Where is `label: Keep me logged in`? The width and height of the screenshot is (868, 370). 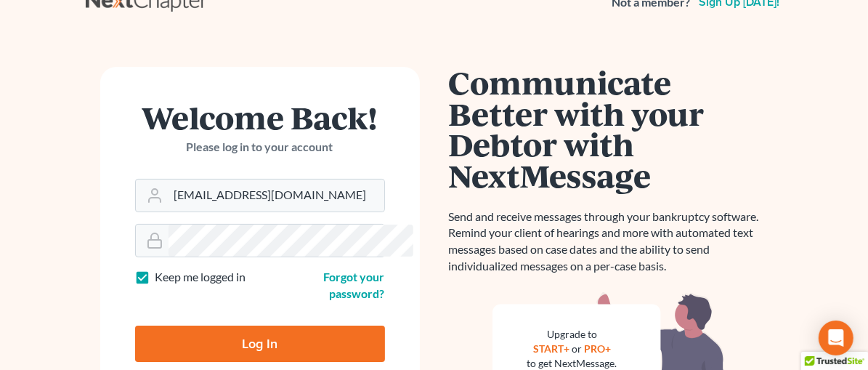 label: Keep me logged in is located at coordinates (201, 277).